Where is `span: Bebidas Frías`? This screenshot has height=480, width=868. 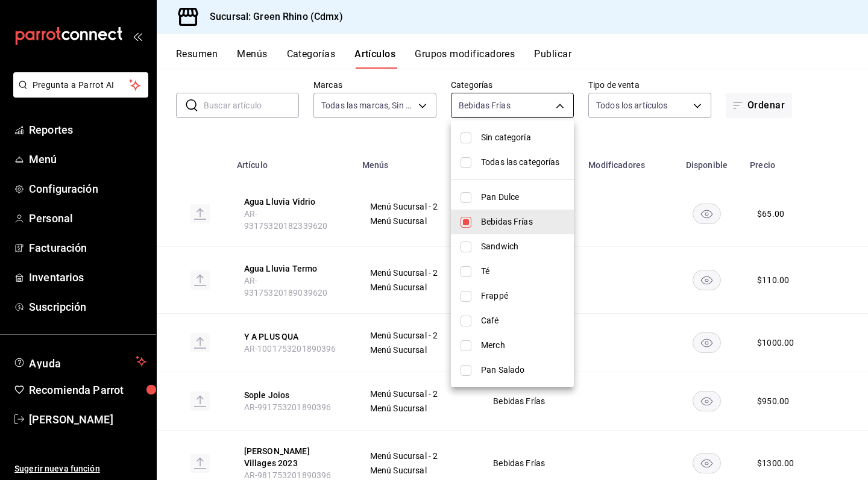 span: Bebidas Frías is located at coordinates (523, 222).